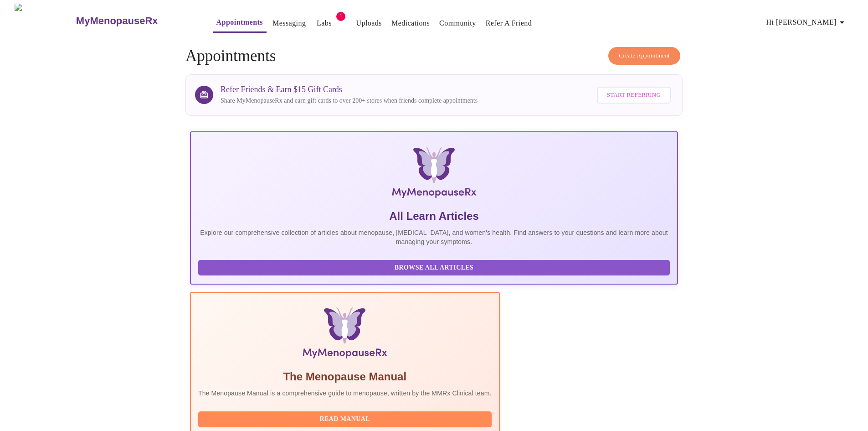  Describe the element at coordinates (341, 16) in the screenshot. I see `span: 1` at that location.